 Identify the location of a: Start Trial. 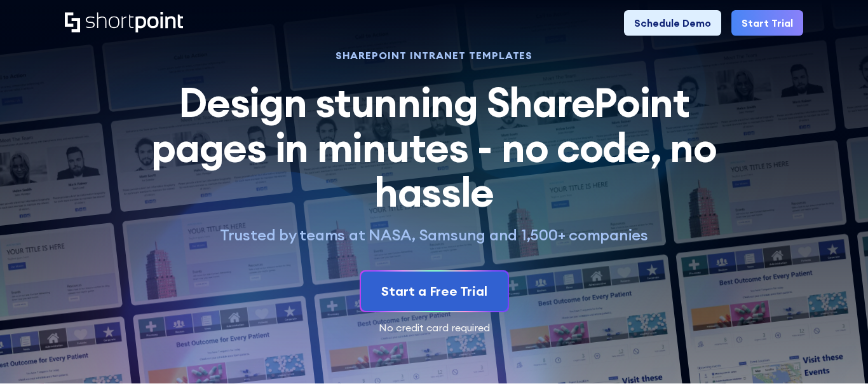
(768, 23).